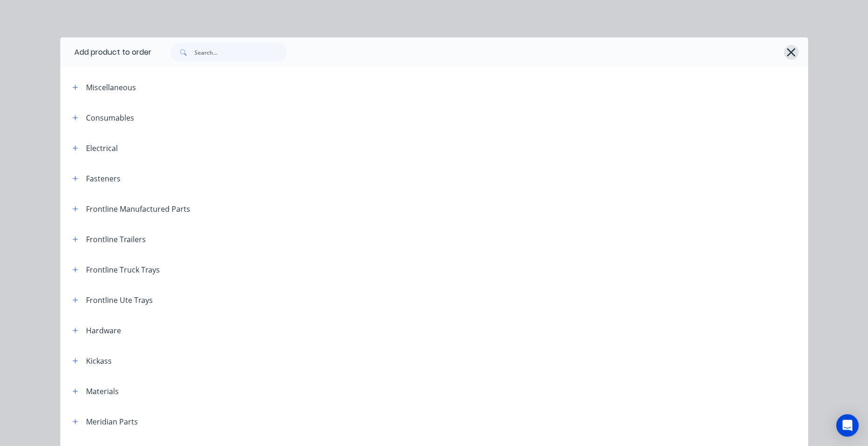 This screenshot has height=446, width=868. Describe the element at coordinates (111, 87) in the screenshot. I see `div: Miscellaneous` at that location.